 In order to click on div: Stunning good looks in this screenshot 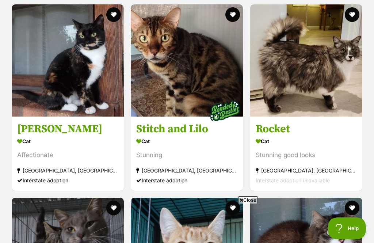, I will do `click(306, 155)`.